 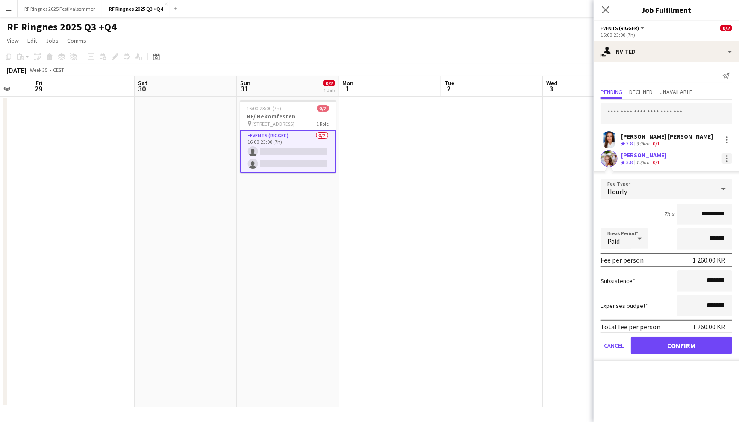 I want to click on span: Hourly, so click(x=617, y=192).